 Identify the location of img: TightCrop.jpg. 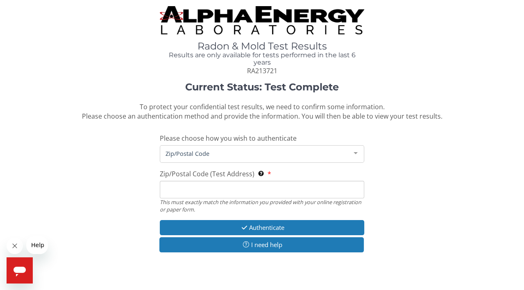
(262, 20).